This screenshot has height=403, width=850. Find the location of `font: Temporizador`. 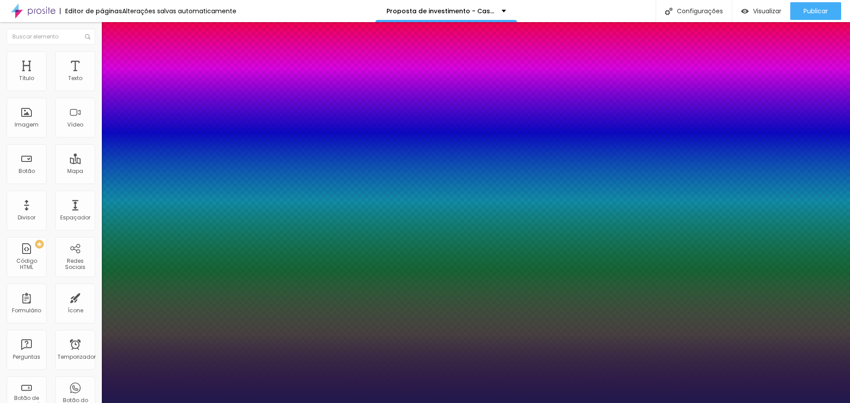

font: Temporizador is located at coordinates (77, 357).